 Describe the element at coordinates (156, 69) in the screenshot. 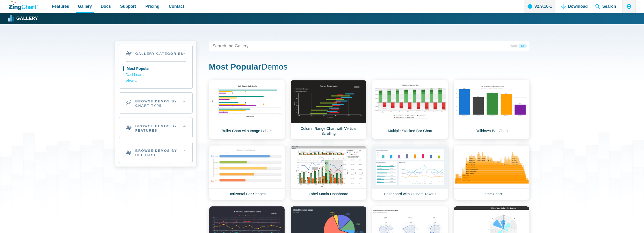

I see `a: Most Popular` at that location.